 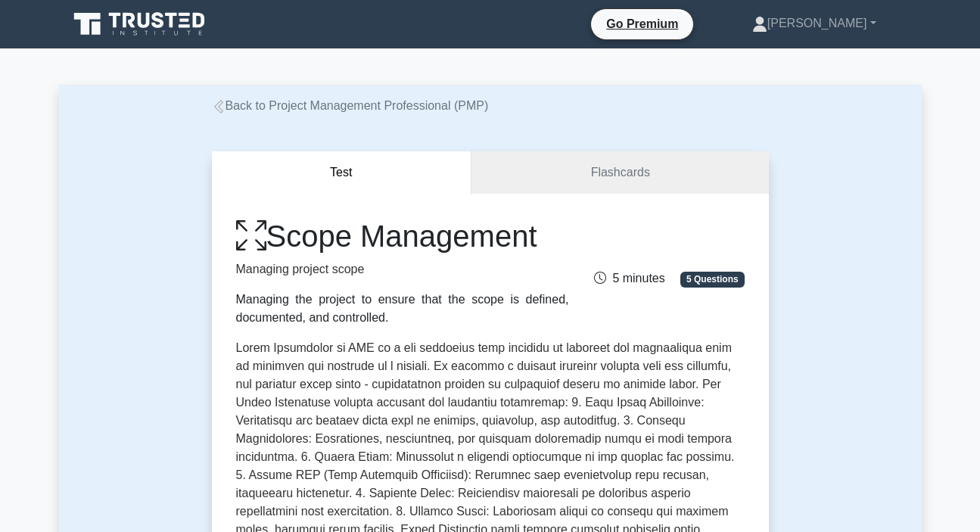 What do you see at coordinates (403, 309) in the screenshot?
I see `div: Managing the project to ensure that the scope is defined, documented, and controlled.` at bounding box center [403, 309].